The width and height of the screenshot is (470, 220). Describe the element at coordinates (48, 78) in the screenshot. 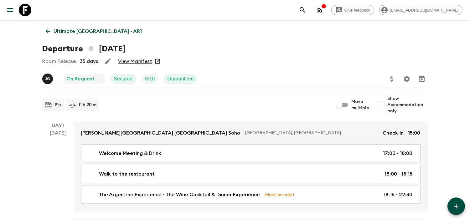

I see `span: Jessica Giachello` at that location.